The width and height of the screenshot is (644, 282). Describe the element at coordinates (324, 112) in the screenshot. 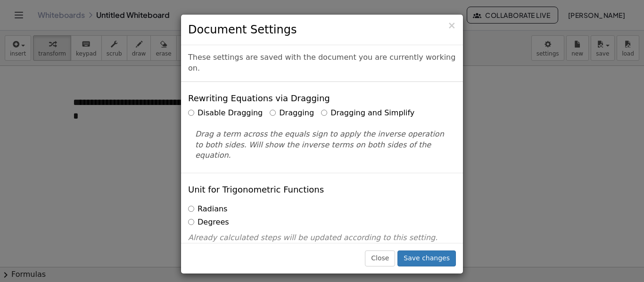

I see `input: Dragging and Simplify` at that location.